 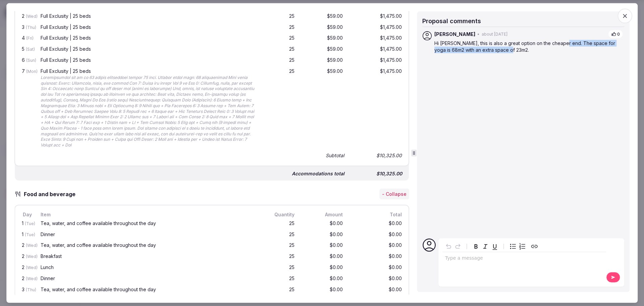 I want to click on span: 0, so click(x=619, y=34).